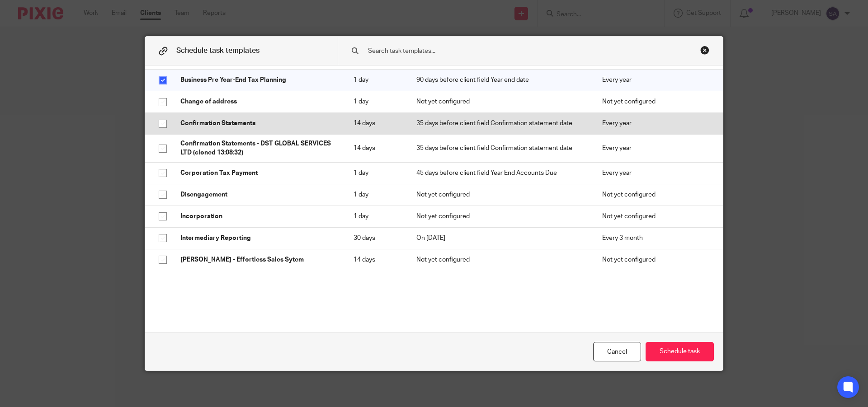 This screenshot has width=868, height=407. Describe the element at coordinates (258, 216) in the screenshot. I see `p: Incorporation` at that location.